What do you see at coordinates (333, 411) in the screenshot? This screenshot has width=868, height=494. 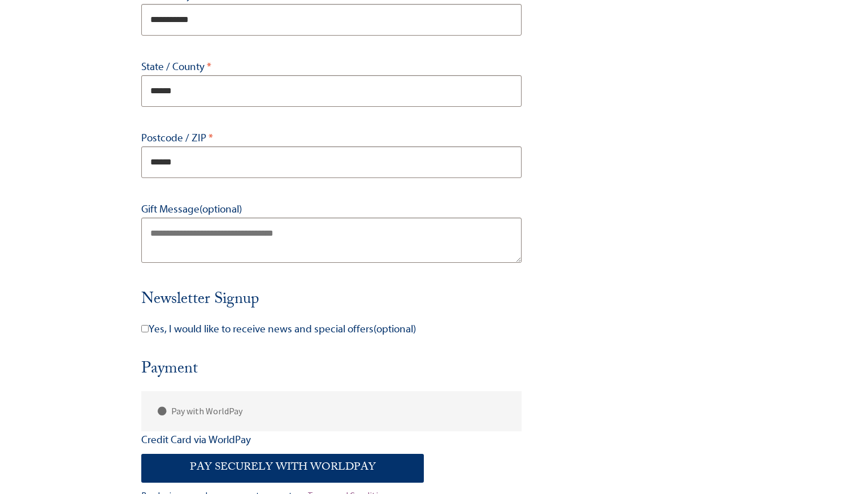 I see `label: Pay with WorldPay` at bounding box center [333, 411].